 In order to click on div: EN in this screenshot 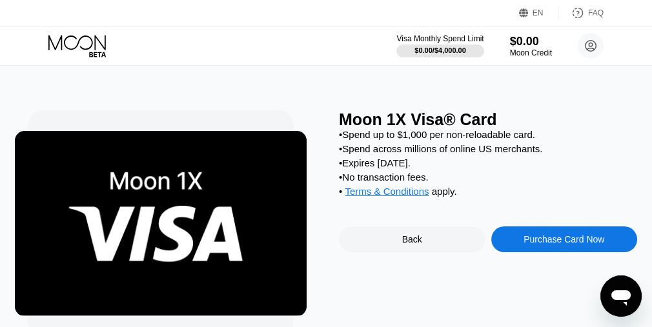, I will do `click(538, 13)`.